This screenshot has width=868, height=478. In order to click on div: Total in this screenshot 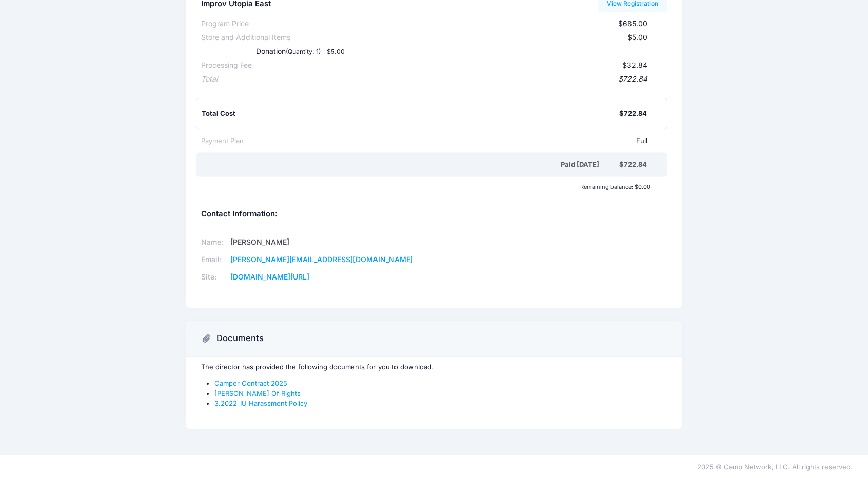, I will do `click(209, 79)`.